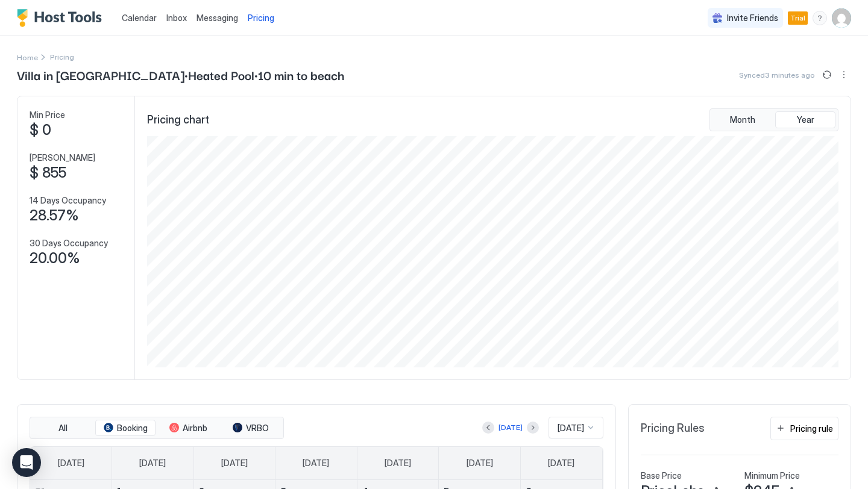  Describe the element at coordinates (661, 476) in the screenshot. I see `span: Base Price` at that location.